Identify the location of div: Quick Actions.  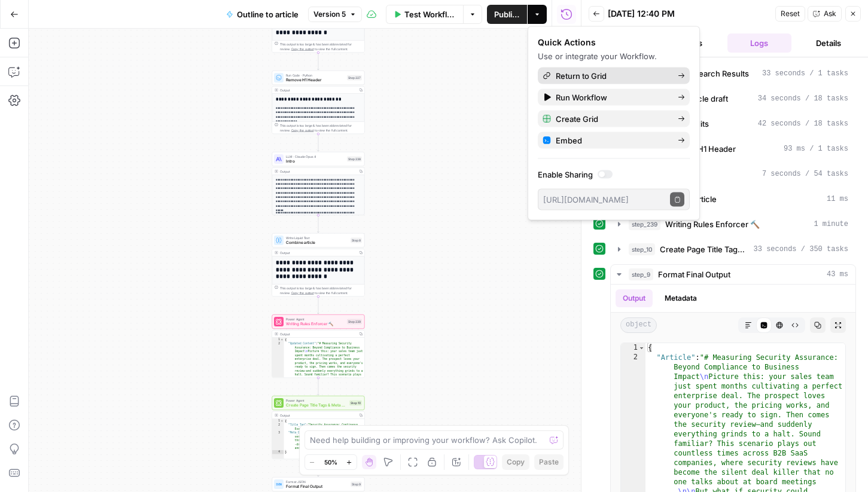
(613, 42).